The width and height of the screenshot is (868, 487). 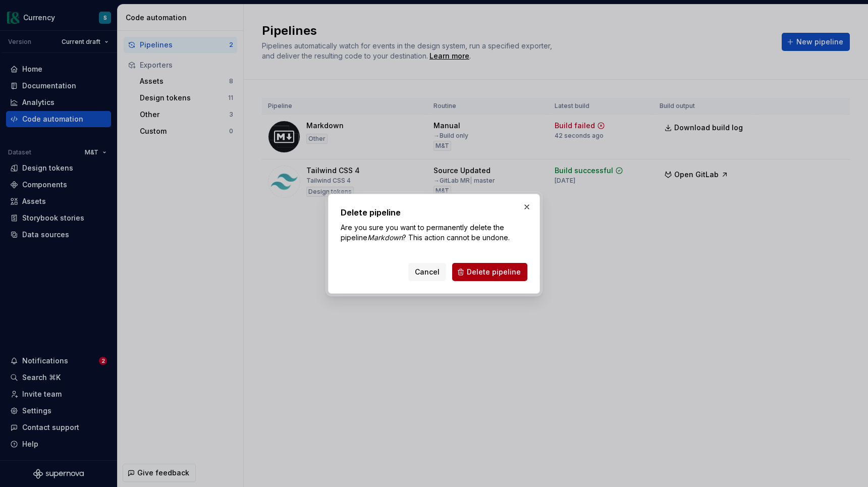 I want to click on i: Markdown, so click(x=385, y=237).